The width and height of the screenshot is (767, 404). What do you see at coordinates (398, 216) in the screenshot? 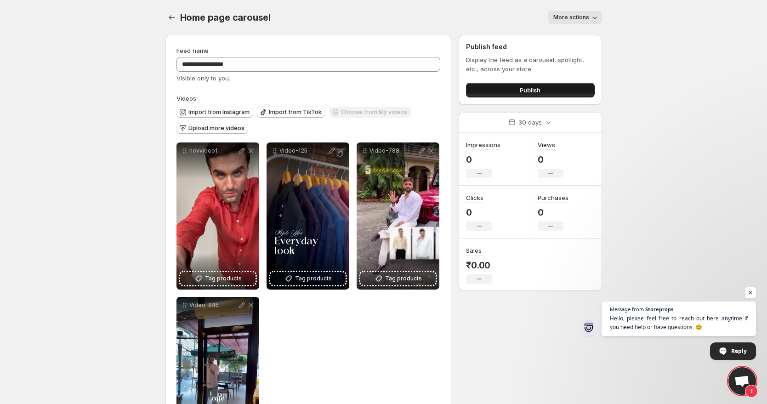
I see `div: Video-788Tag products` at bounding box center [398, 216].